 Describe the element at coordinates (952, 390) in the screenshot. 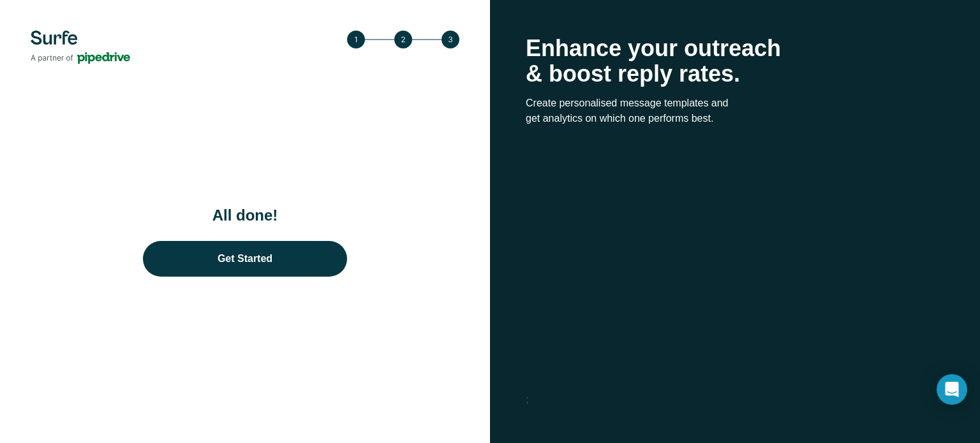

I see `div: Open Intercom Messenger` at that location.